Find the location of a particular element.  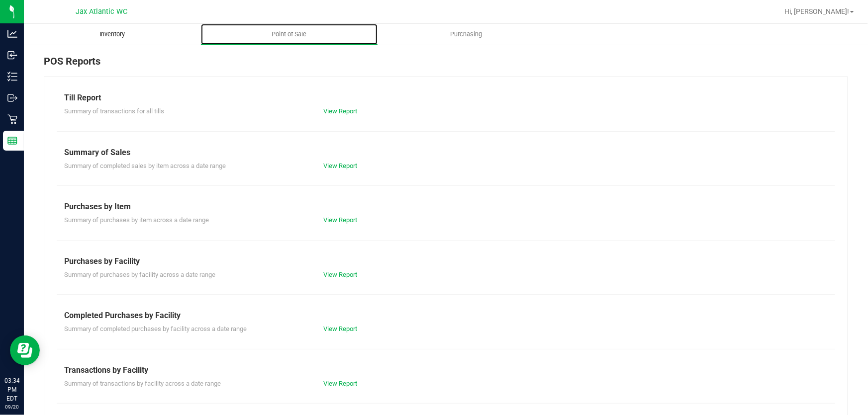

div: POS Reports is located at coordinates (446, 65).